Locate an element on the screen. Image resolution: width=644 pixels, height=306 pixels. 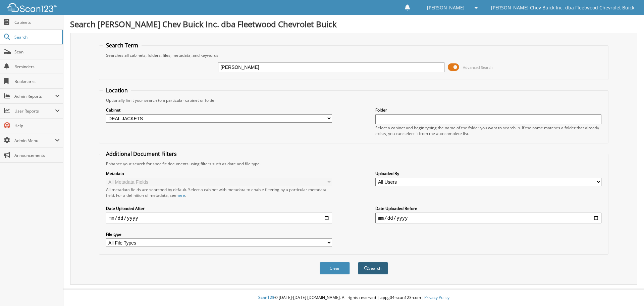
span: Search is located at coordinates (37, 37).